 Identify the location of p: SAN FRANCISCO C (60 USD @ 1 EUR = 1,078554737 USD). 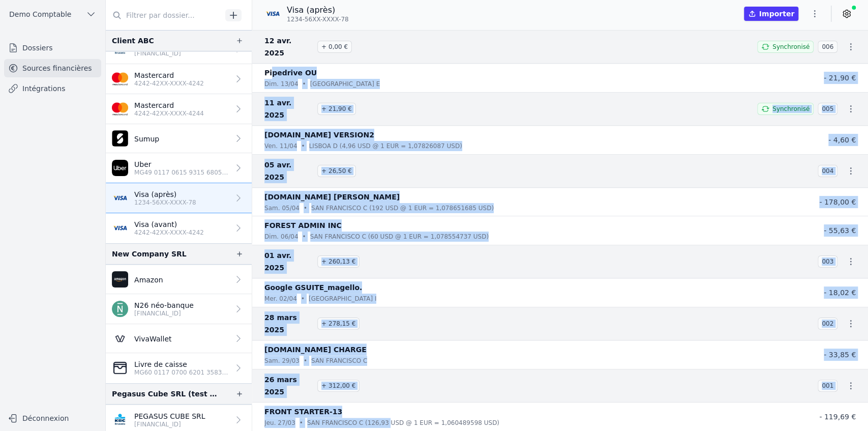
(399, 236).